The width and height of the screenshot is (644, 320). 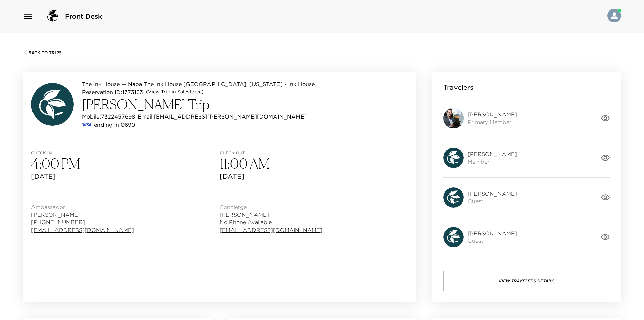 What do you see at coordinates (493, 122) in the screenshot?
I see `span: Primary Member` at bounding box center [493, 122].